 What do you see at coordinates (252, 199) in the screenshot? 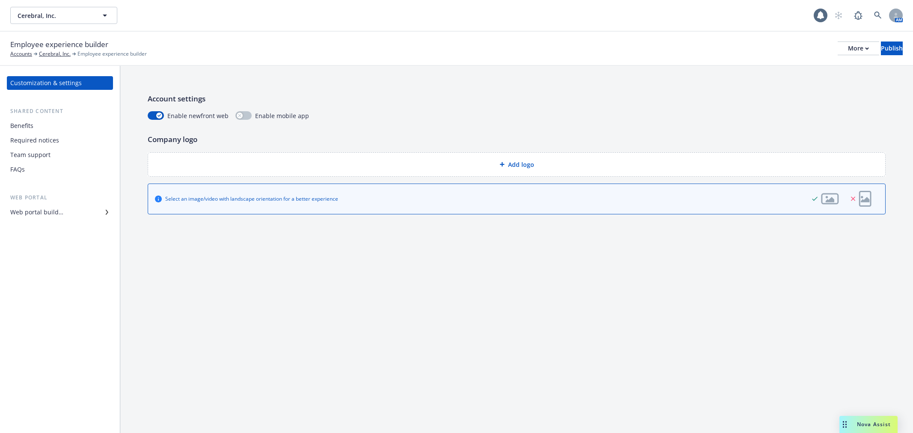
I see `div: Select an image/video with landscape orientation for a better experience` at bounding box center [252, 199].